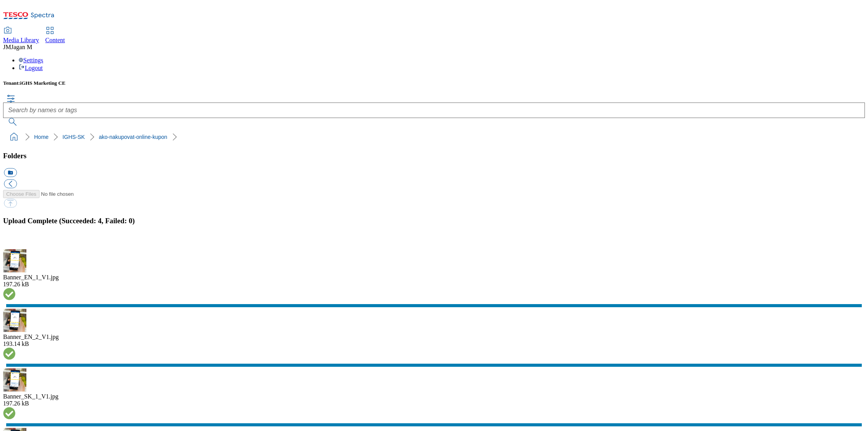  I want to click on a: Logout, so click(31, 68).